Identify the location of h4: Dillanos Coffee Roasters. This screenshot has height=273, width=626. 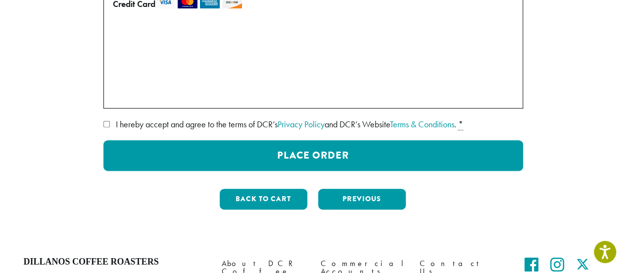
(115, 262).